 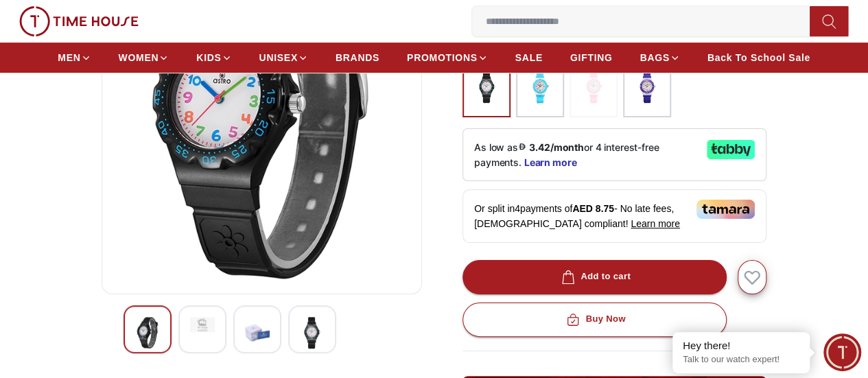 What do you see at coordinates (725, 209) in the screenshot?
I see `img: Tamara` at bounding box center [725, 209].